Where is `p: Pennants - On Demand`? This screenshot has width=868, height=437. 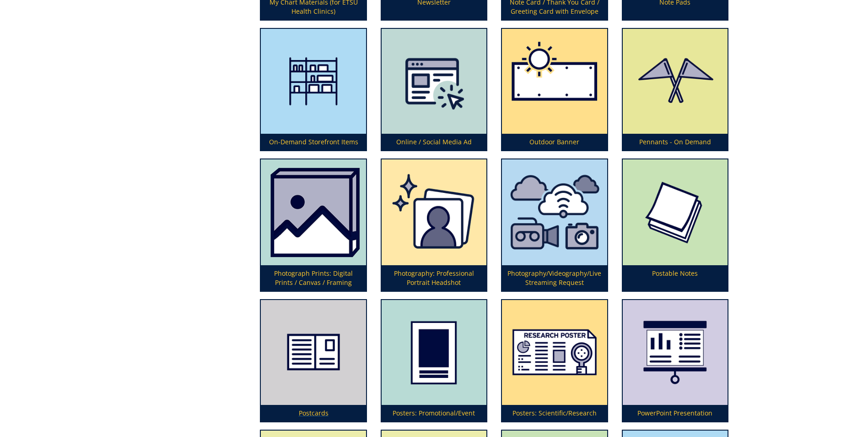 p: Pennants - On Demand is located at coordinates (675, 142).